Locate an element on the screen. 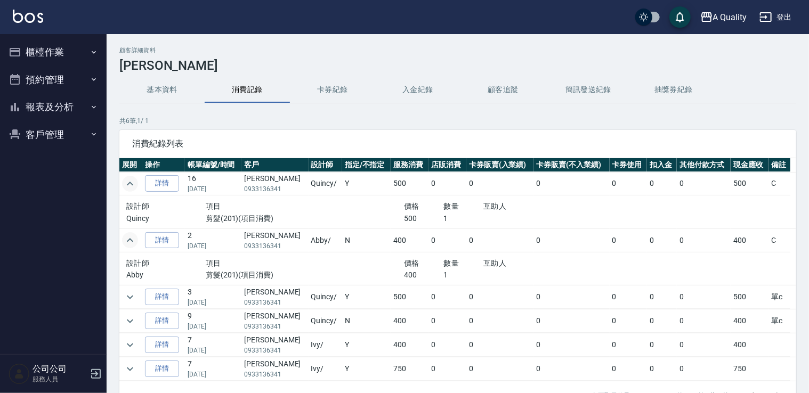 Image resolution: width=809 pixels, height=393 pixels. img: Logo is located at coordinates (28, 16).